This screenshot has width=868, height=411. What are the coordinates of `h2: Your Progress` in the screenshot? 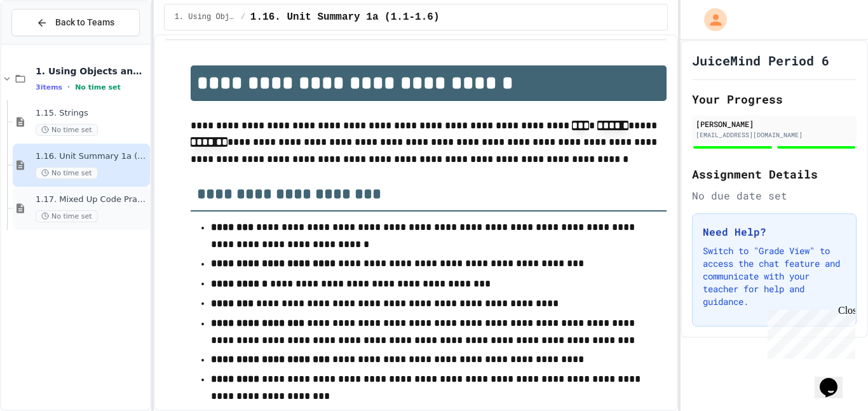 It's located at (774, 99).